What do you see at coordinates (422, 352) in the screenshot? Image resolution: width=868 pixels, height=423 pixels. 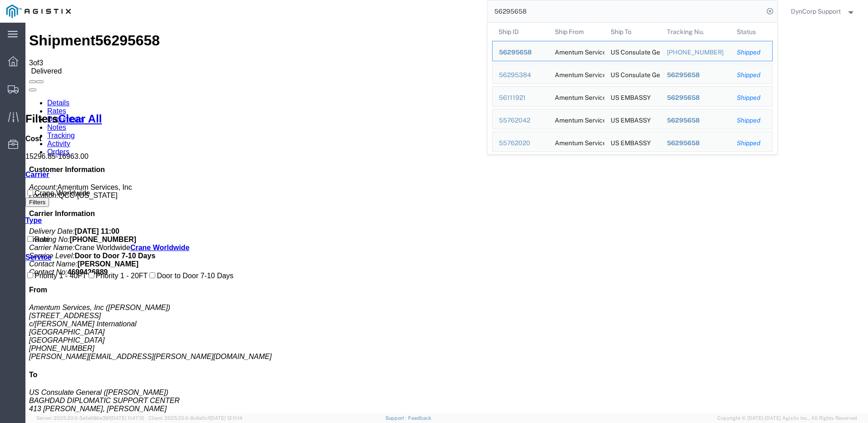 I see `h4: To` at bounding box center [422, 352].